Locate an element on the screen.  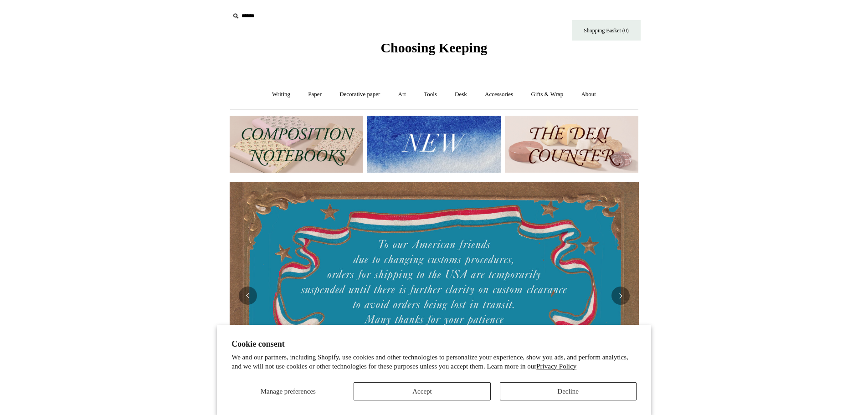
a: Accessories is located at coordinates (499, 95).